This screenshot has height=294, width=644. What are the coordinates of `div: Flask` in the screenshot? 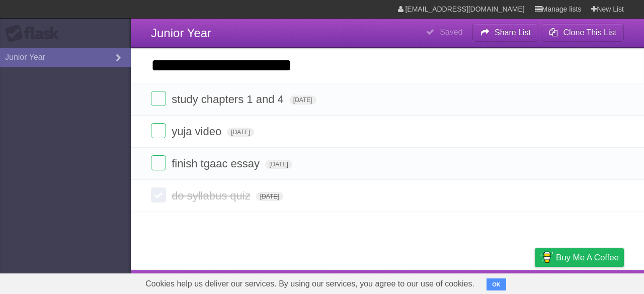 It's located at (35, 33).